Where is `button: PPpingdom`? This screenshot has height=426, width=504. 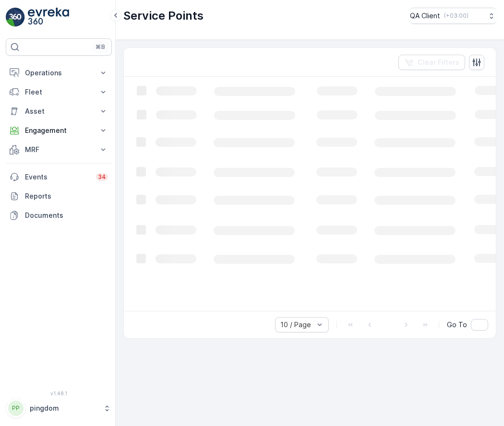
button: PPpingdom is located at coordinates (58, 409).